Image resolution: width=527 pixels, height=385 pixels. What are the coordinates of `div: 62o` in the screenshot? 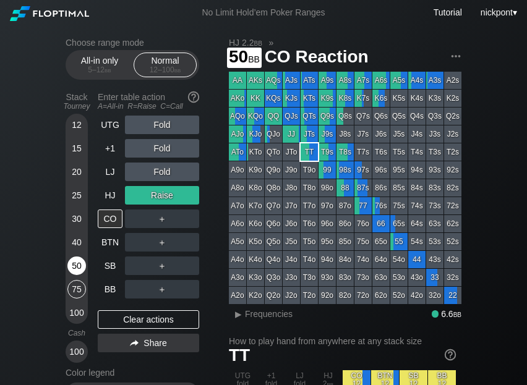 It's located at (381, 295).